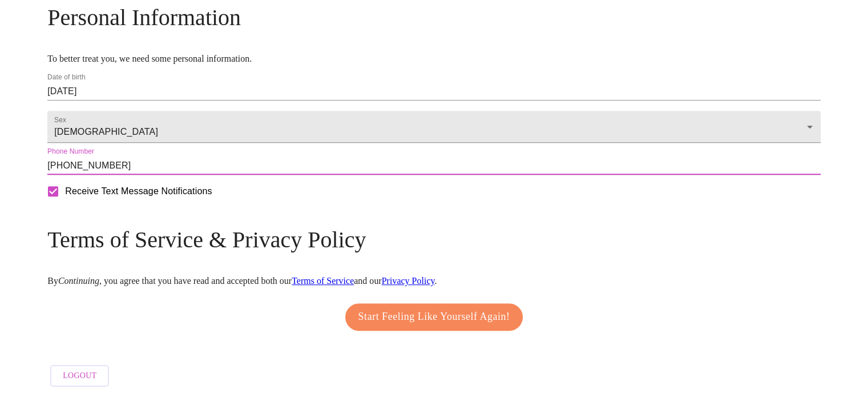 This screenshot has height=397, width=868. I want to click on span: Start Feeling Like Yourself Again!, so click(434, 317).